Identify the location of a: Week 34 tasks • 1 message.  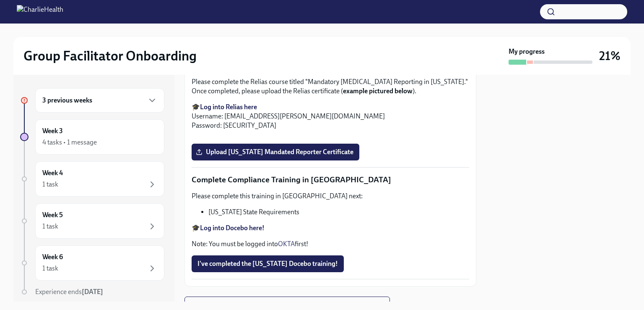
(92, 137).